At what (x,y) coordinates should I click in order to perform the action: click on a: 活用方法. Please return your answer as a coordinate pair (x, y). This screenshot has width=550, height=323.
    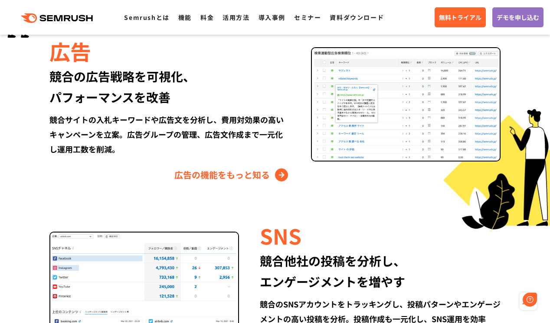
    Looking at the image, I should click on (236, 17).